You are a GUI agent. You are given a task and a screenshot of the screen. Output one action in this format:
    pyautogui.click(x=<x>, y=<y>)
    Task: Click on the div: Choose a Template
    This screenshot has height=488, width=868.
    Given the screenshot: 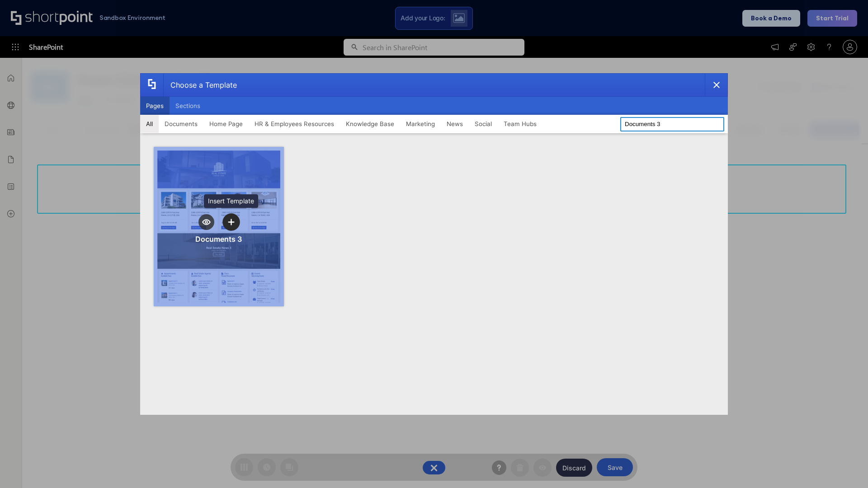 What is the action you would take?
    pyautogui.click(x=200, y=85)
    